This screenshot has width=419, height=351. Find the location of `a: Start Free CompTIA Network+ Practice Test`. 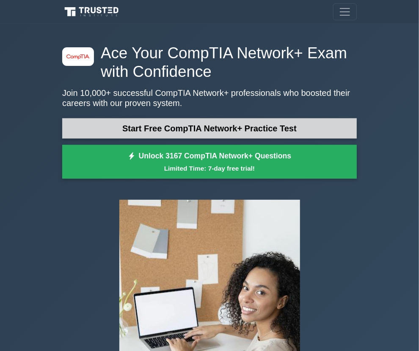

a: Start Free CompTIA Network+ Practice Test is located at coordinates (209, 129).